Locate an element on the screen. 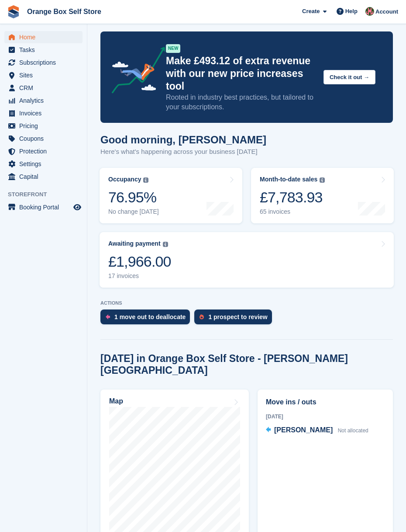 The width and height of the screenshot is (406, 532). span: Settings is located at coordinates (45, 164).